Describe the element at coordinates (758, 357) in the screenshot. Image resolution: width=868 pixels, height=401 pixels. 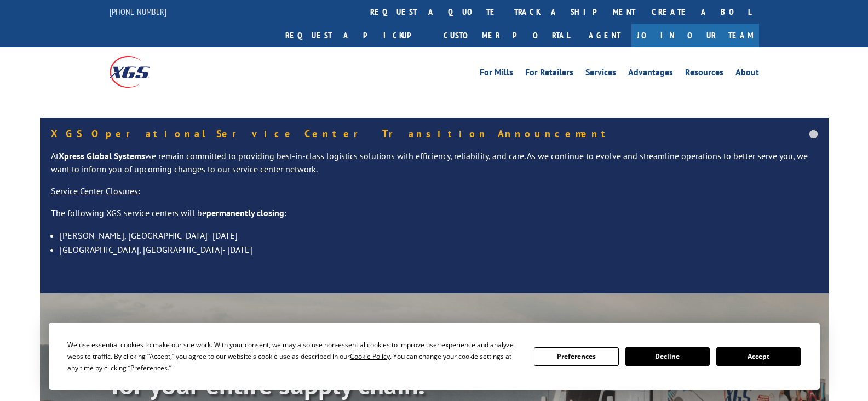
I see `button: Accept` at that location.